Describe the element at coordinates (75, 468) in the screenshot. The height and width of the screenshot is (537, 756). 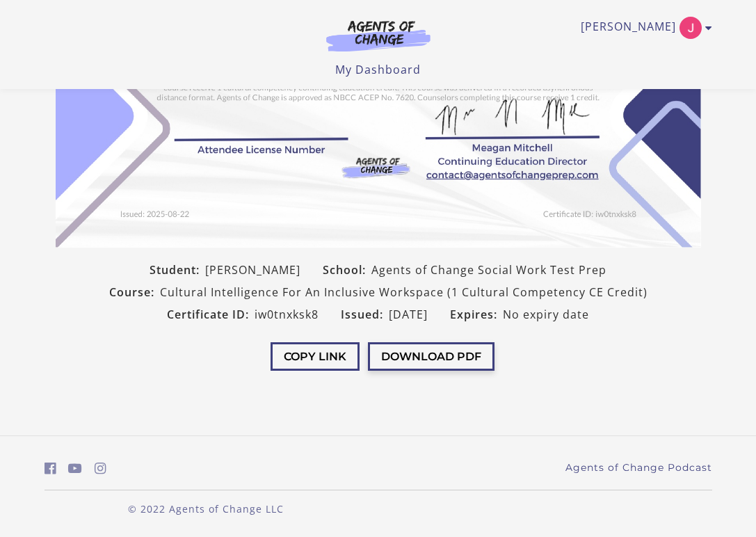
I see `i: https://www.youtube.com/c/AgentsofChangeTestPrepbyMeaganMitchell (Open in a new window)` at that location.